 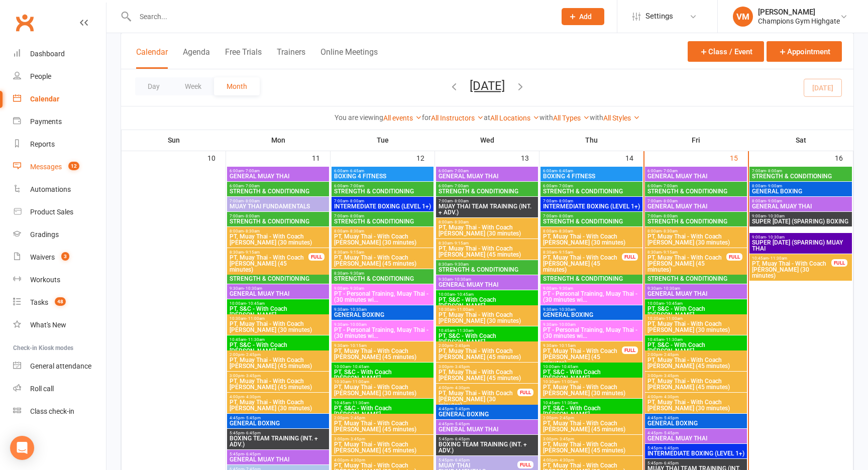 I want to click on a: Messages 12, so click(x=59, y=167).